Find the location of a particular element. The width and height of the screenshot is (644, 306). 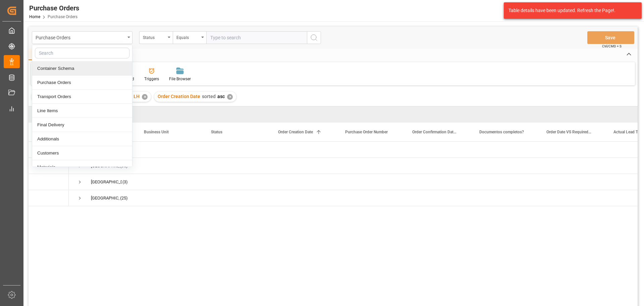

a: Home is located at coordinates (34, 17).